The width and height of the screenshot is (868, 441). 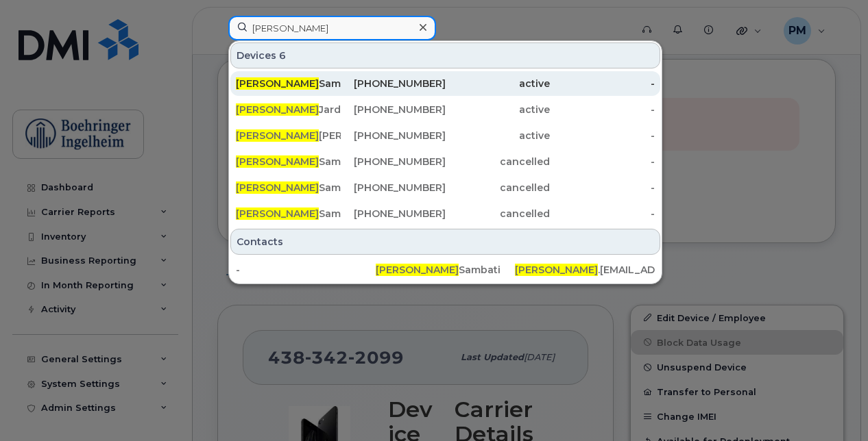 I want to click on div: Sambatti, so click(x=288, y=214).